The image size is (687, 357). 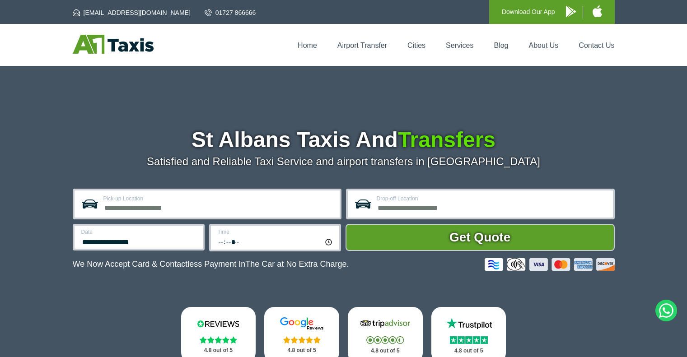 What do you see at coordinates (275, 232) in the screenshot?
I see `label: Time` at bounding box center [275, 232].